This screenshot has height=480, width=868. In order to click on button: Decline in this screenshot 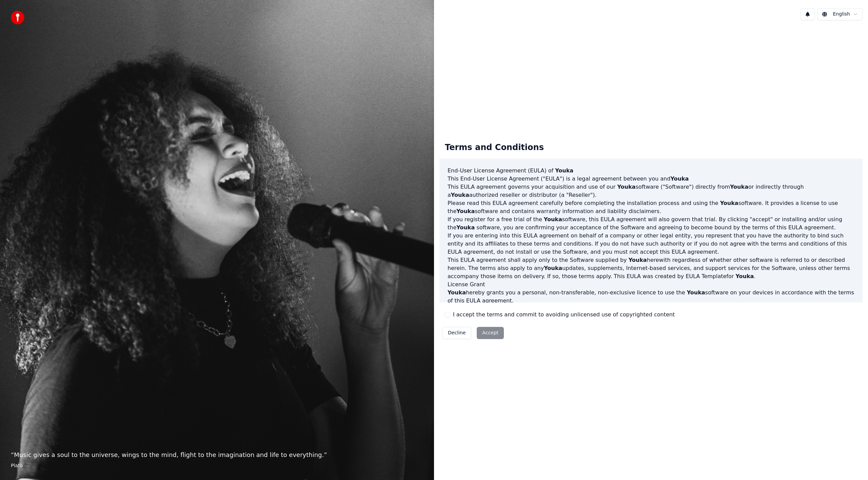, I will do `click(457, 333)`.